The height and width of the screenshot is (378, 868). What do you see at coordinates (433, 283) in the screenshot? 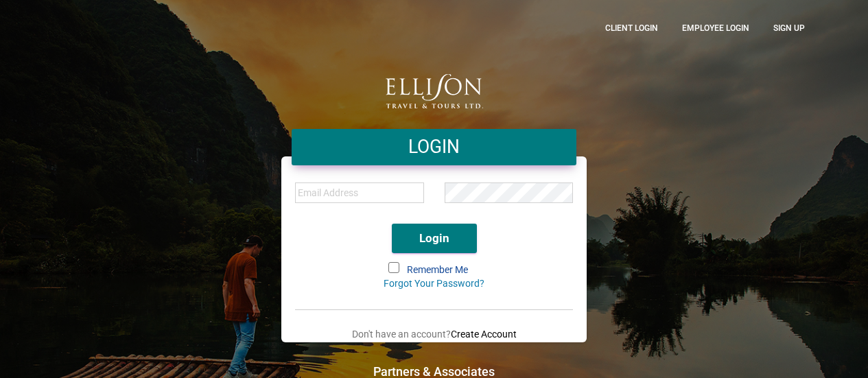
I see `a: Forgot Your Password?` at bounding box center [433, 283].